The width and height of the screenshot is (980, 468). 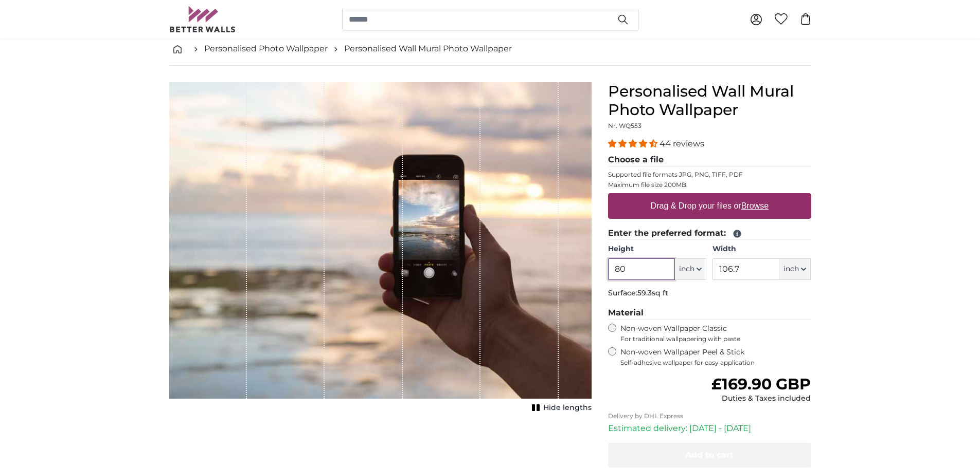 What do you see at coordinates (266, 49) in the screenshot?
I see `a: Personalised Photo Wallpaper` at bounding box center [266, 49].